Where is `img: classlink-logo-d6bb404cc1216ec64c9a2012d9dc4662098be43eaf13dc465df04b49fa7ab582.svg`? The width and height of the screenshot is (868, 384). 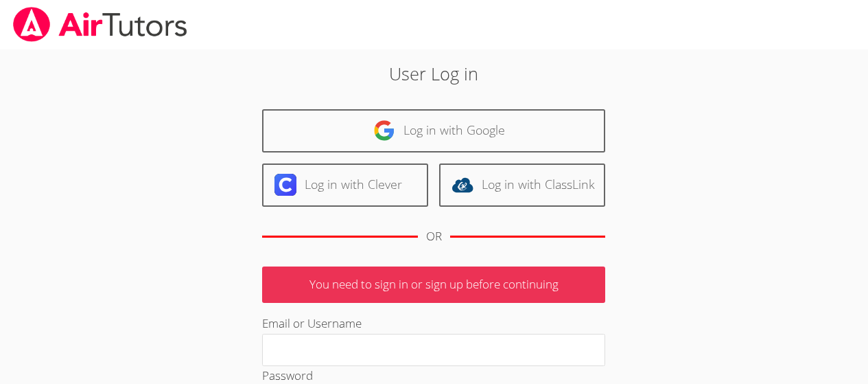 img: classlink-logo-d6bb404cc1216ec64c9a2012d9dc4662098be43eaf13dc465df04b49fa7ab582.svg is located at coordinates (463, 185).